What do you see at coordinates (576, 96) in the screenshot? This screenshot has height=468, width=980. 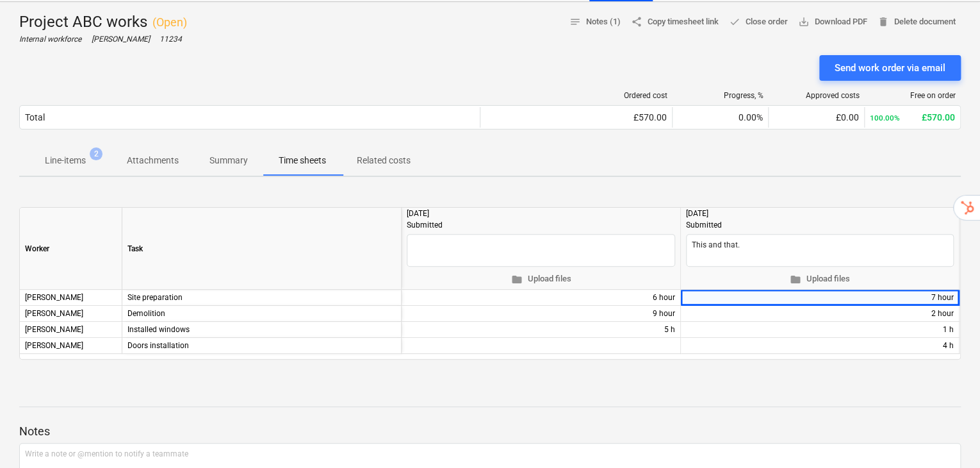 I see `div: Ordered cost` at bounding box center [576, 96].